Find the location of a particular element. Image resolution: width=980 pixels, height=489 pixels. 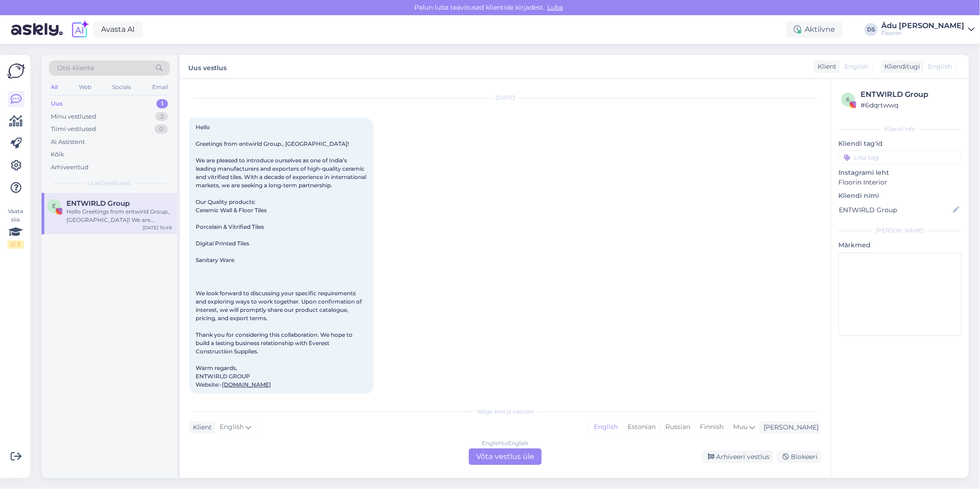

p: Kliendi nimi is located at coordinates (900, 196).